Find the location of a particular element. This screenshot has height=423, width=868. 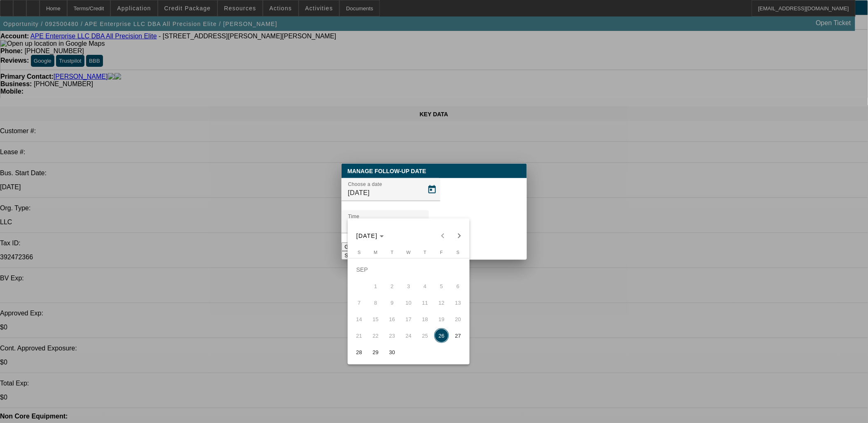

button: September 24, 2025 is located at coordinates (409, 335).